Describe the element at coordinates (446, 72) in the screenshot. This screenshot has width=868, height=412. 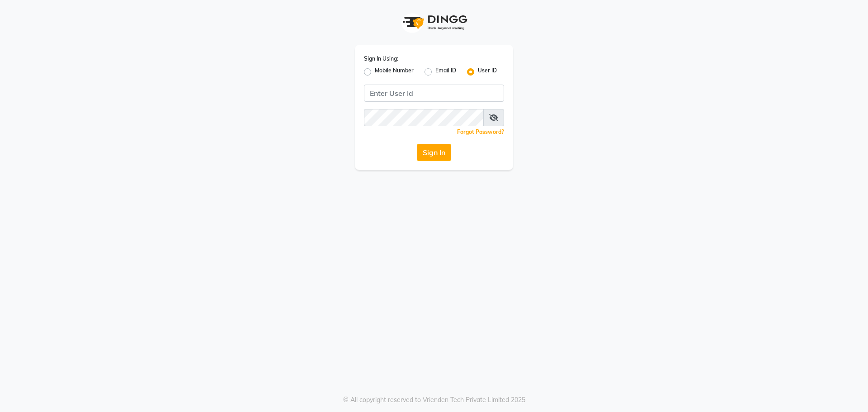
I see `label: Email ID` at that location.